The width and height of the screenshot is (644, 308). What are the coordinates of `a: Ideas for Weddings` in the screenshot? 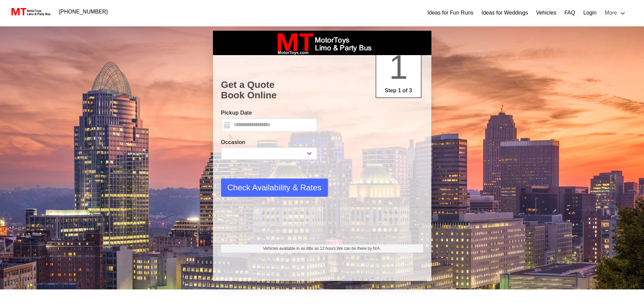 It's located at (504, 13).